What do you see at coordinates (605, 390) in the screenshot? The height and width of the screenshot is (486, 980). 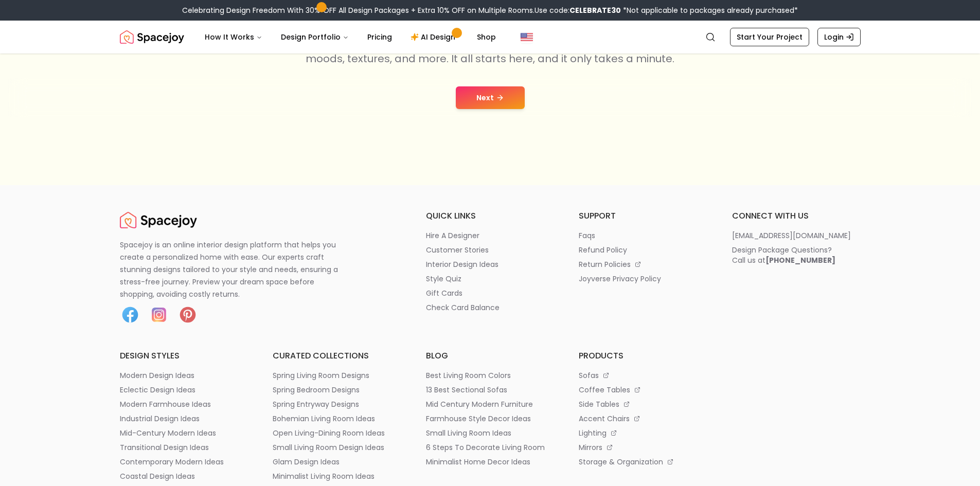 I see `p: coffee tables` at bounding box center [605, 390].